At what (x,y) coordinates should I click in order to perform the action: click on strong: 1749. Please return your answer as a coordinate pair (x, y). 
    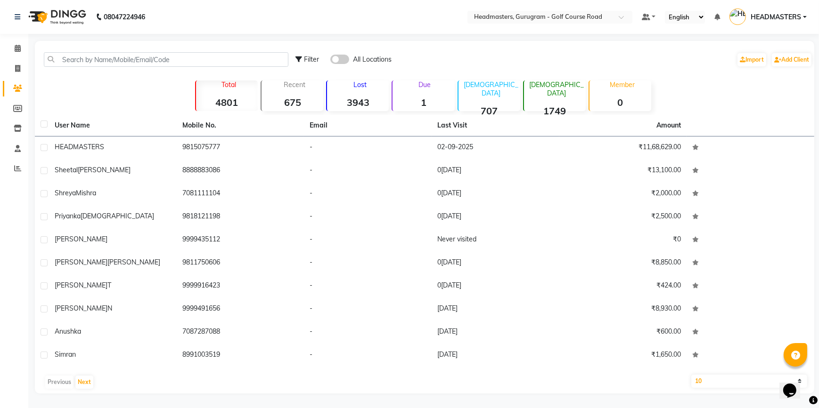
    Looking at the image, I should click on (554, 111).